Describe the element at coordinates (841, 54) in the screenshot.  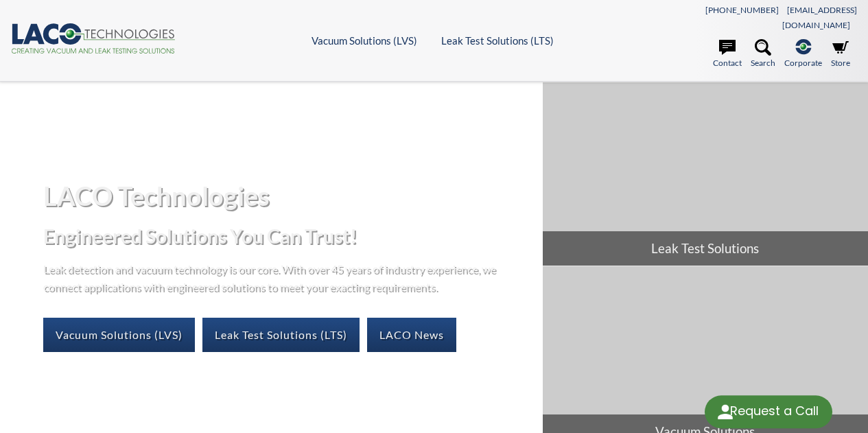
I see `a: Store` at that location.